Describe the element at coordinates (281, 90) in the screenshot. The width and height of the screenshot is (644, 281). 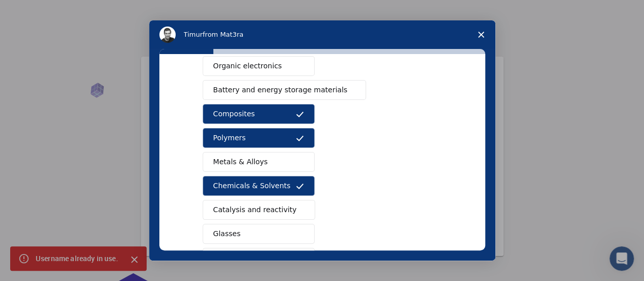
I see `span: Battery and energy storage materials` at that location.